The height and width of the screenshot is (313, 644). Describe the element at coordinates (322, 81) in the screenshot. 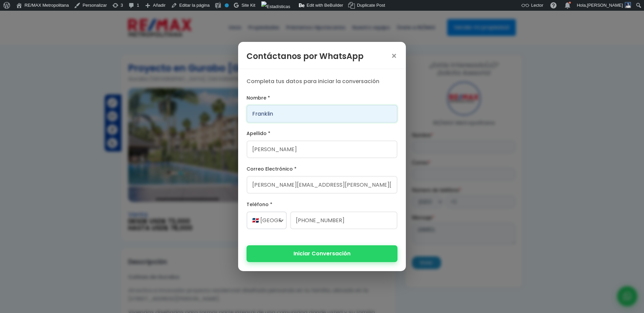

I see `p: Completa tus datos para iniciar la conversación` at that location.